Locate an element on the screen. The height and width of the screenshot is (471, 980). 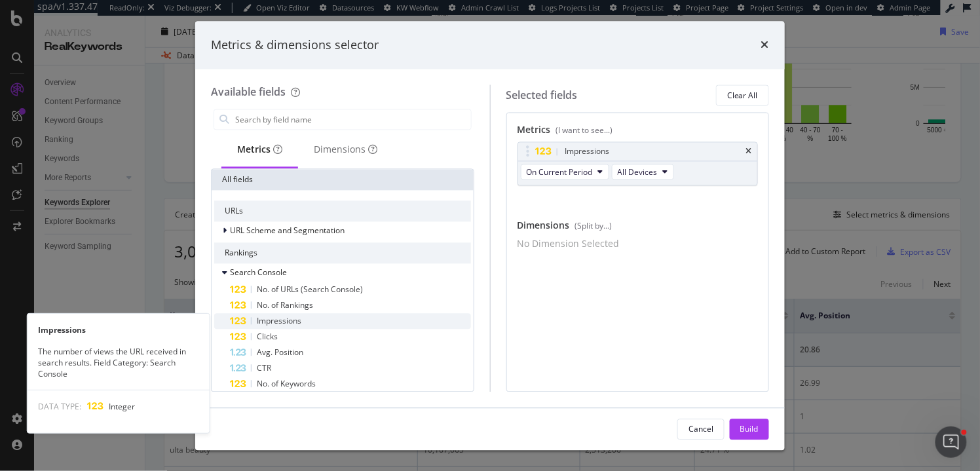
div: Available fields is located at coordinates (248, 92).